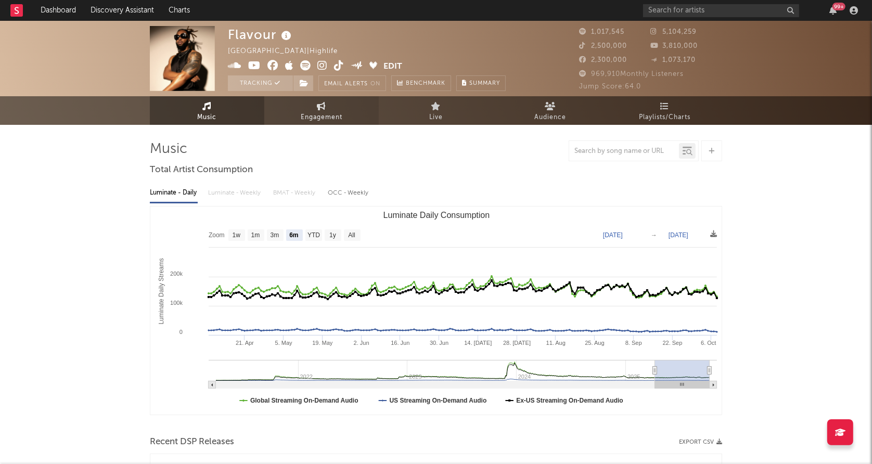 The width and height of the screenshot is (872, 464). What do you see at coordinates (174, 193) in the screenshot?
I see `div: Luminate - Daily` at bounding box center [174, 193].